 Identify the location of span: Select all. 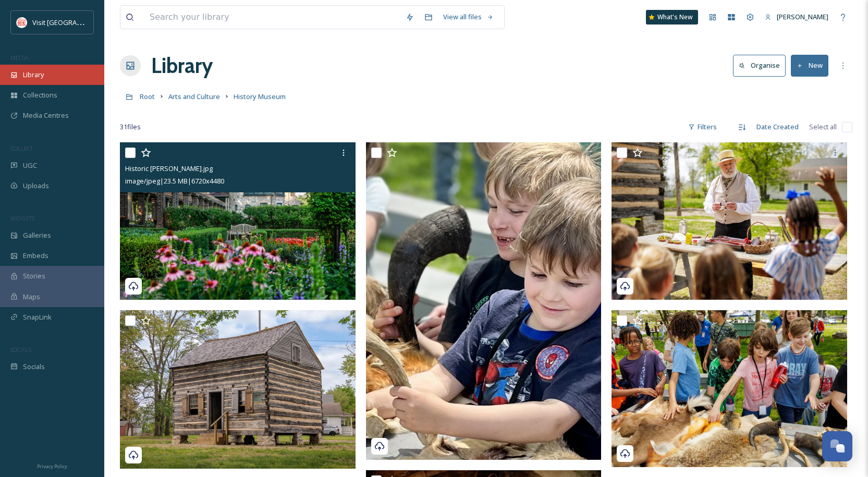
(822, 126).